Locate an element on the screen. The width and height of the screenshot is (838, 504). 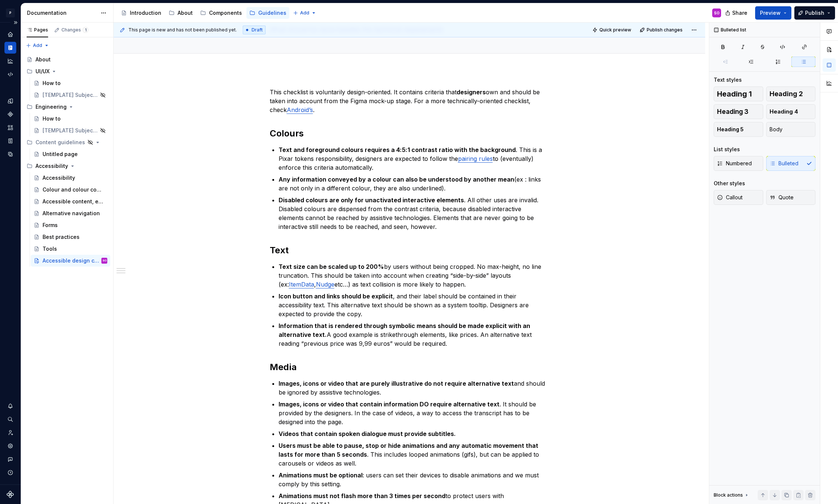
svg: Supernova Logo is located at coordinates (11, 494).